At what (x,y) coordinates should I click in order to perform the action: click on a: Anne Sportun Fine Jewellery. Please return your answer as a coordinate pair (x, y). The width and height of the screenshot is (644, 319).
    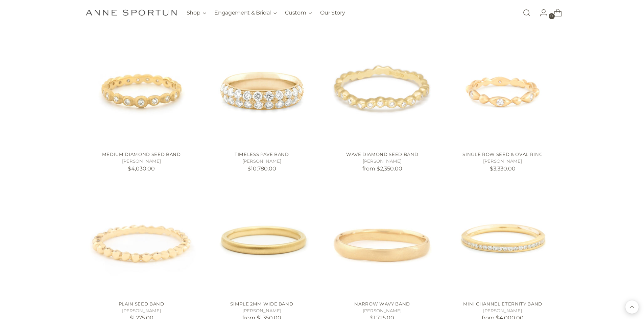
    Looking at the image, I should click on (131, 13).